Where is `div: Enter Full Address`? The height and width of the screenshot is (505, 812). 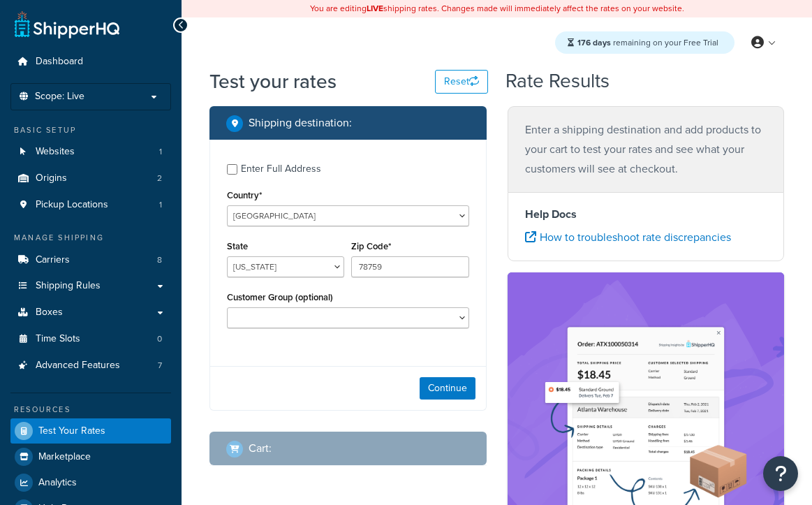 div: Enter Full Address is located at coordinates (281, 169).